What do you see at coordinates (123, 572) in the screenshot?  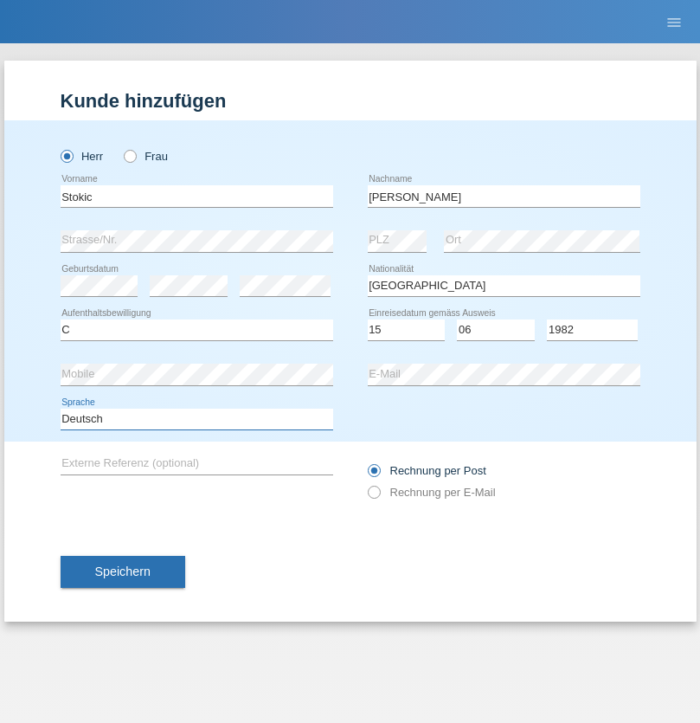 I see `button: Speichern` at bounding box center [123, 572].